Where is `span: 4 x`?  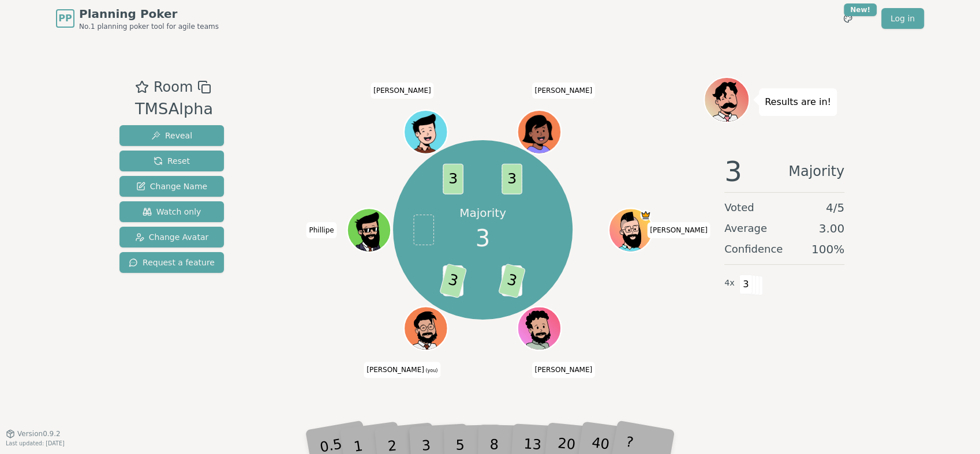 span: 4 x is located at coordinates (729, 283).